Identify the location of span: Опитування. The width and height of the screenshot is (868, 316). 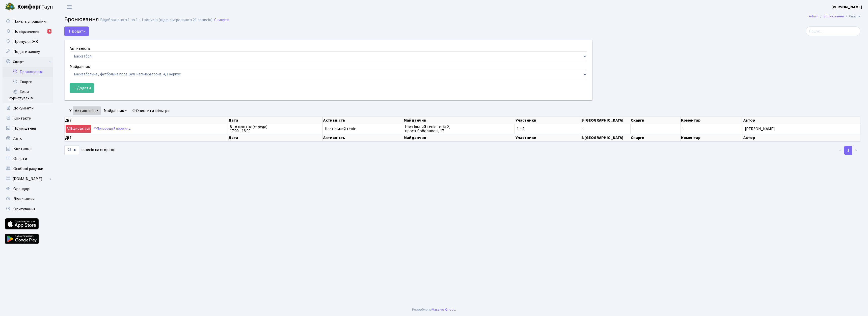
(24, 209).